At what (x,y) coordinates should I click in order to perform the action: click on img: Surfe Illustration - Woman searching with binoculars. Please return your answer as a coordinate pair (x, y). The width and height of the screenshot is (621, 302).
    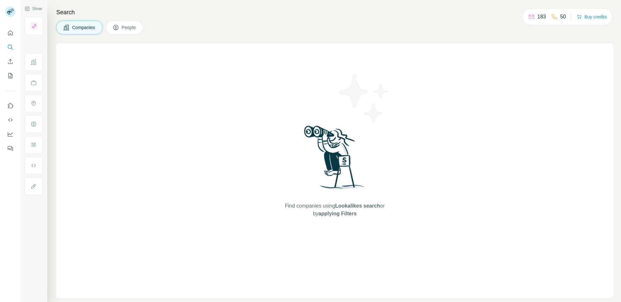
    Looking at the image, I should click on (335, 160).